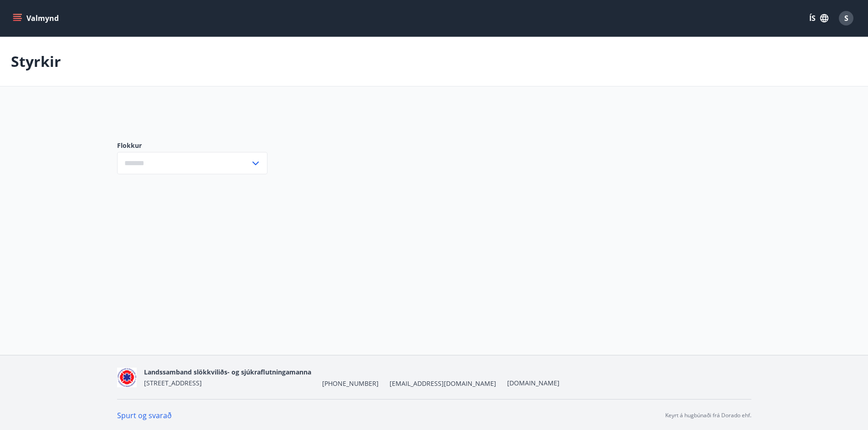  What do you see at coordinates (227, 372) in the screenshot?
I see `span: Landssamband slökkviliðs- og sjúkraflutningamanna` at bounding box center [227, 372].